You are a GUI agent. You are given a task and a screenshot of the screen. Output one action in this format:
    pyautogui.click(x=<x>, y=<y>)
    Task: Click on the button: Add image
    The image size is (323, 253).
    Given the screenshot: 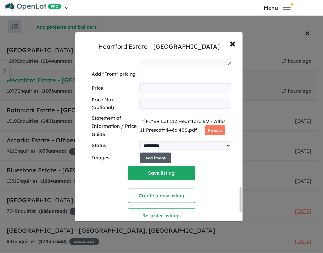 What is the action you would take?
    pyautogui.click(x=155, y=158)
    